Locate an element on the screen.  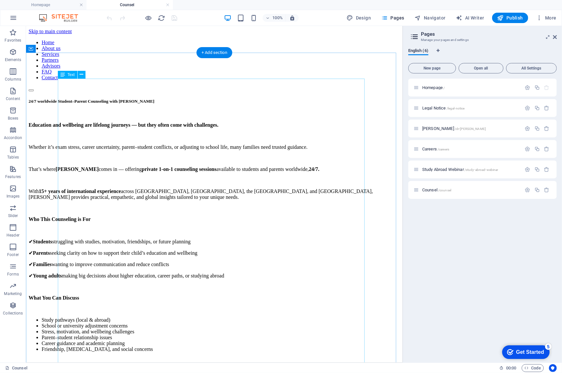
span: Code is located at coordinates (532, 368).